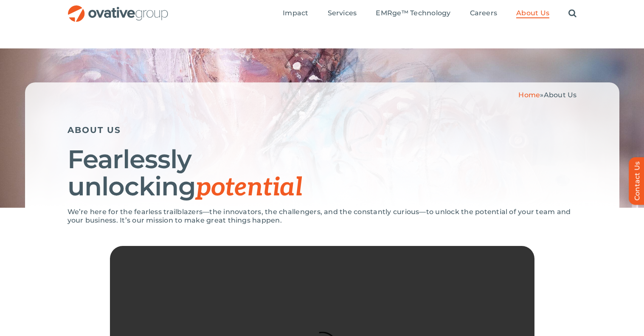 The image size is (644, 336). I want to click on span: Careers, so click(483, 13).